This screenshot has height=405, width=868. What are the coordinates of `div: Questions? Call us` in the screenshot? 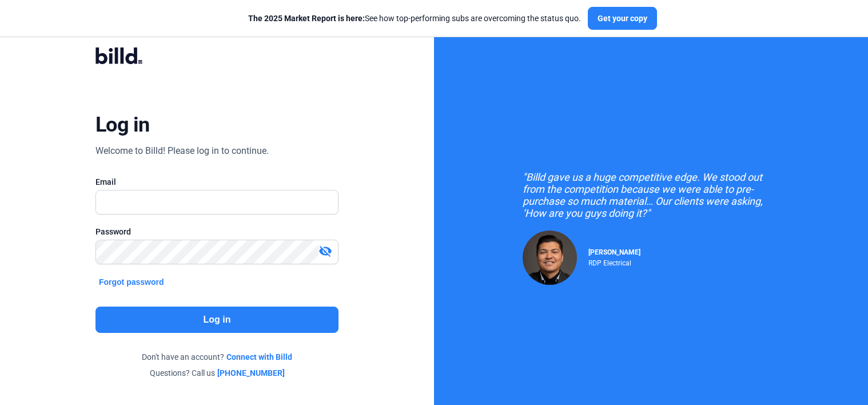 It's located at (216, 373).